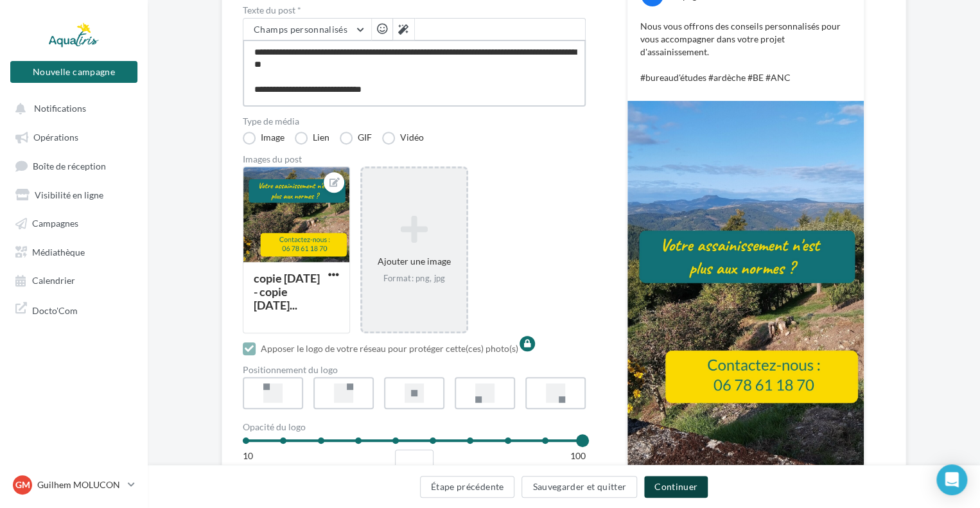 The image size is (980, 508). Describe the element at coordinates (578, 456) in the screenshot. I see `div: 100` at that location.